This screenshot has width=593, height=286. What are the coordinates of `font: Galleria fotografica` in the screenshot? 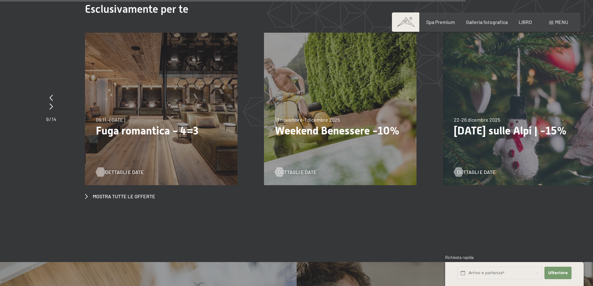 It's located at (487, 22).